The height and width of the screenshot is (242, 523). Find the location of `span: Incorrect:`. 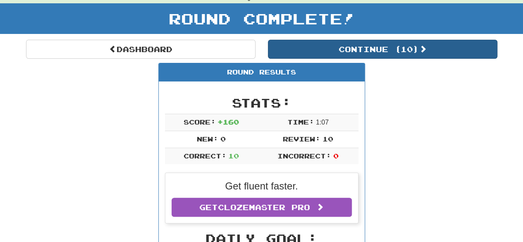

span: Incorrect: is located at coordinates (304, 155).